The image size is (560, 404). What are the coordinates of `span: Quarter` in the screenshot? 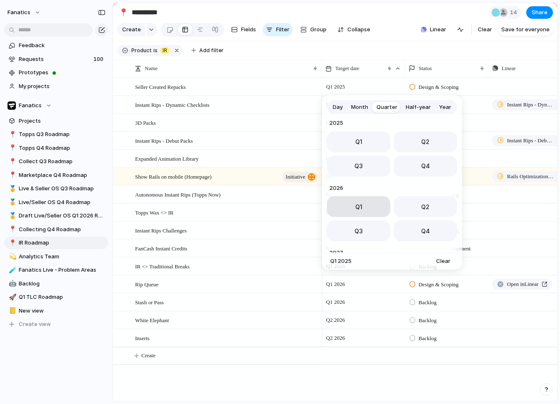 It's located at (387, 107).